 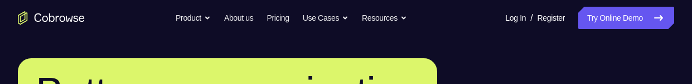 I want to click on button: Use Cases, so click(x=325, y=18).